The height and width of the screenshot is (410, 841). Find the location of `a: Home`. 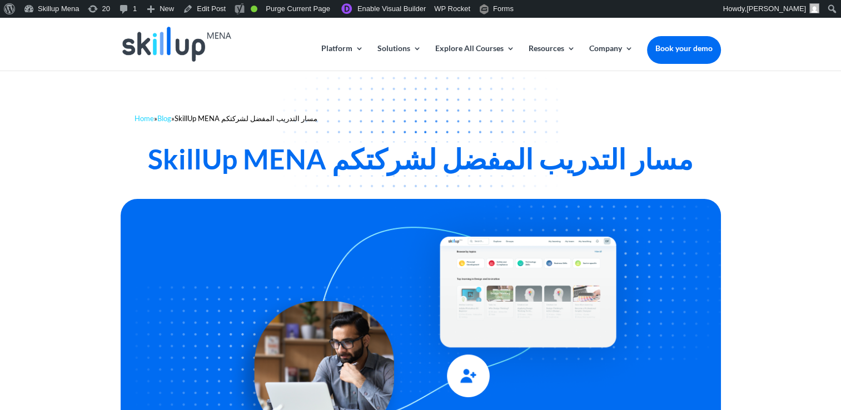

a: Home is located at coordinates (144, 118).